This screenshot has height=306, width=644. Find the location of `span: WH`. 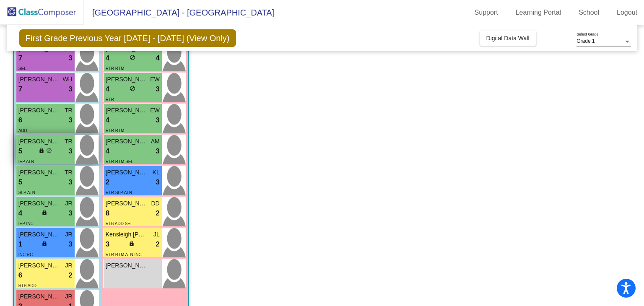

span: WH is located at coordinates (67, 79).